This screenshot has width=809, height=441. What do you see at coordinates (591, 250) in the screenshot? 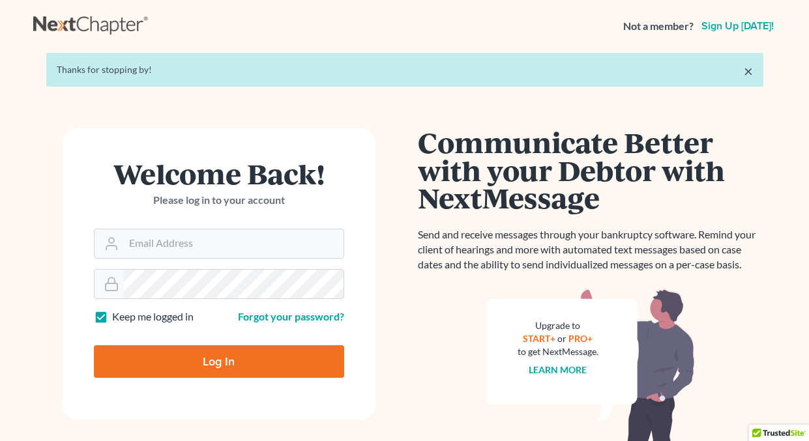
I see `p: Send and receive messages through your bankruptcy software. Remind your client of hearings and mo...` at bounding box center [591, 250].